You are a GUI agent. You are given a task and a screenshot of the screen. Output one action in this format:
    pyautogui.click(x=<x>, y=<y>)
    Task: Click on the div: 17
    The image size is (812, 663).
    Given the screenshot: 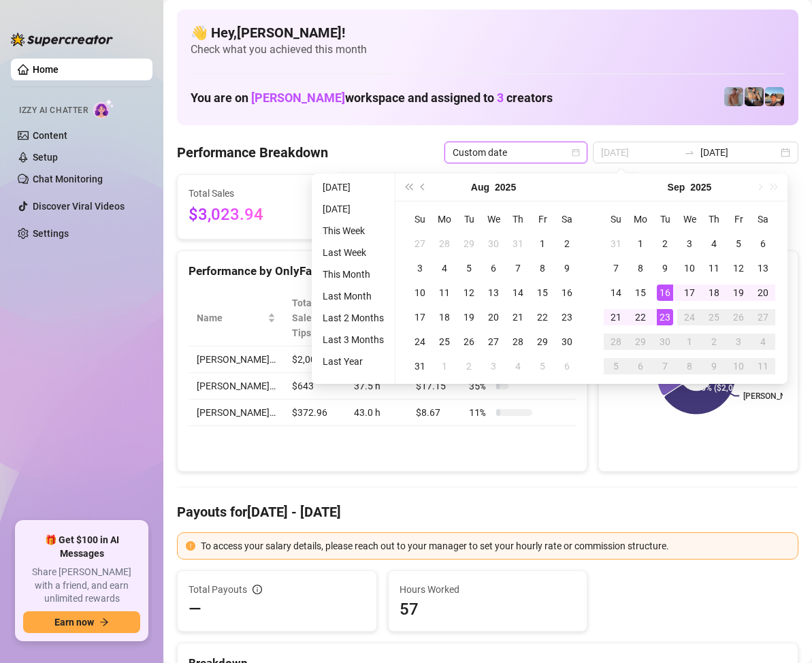 What is the action you would take?
    pyautogui.click(x=689, y=292)
    